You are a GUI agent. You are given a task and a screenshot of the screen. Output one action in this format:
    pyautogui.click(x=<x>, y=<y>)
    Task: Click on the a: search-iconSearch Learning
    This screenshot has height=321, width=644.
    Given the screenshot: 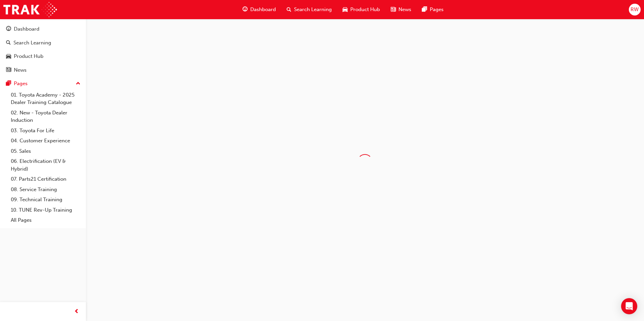 What is the action you would take?
    pyautogui.click(x=309, y=10)
    